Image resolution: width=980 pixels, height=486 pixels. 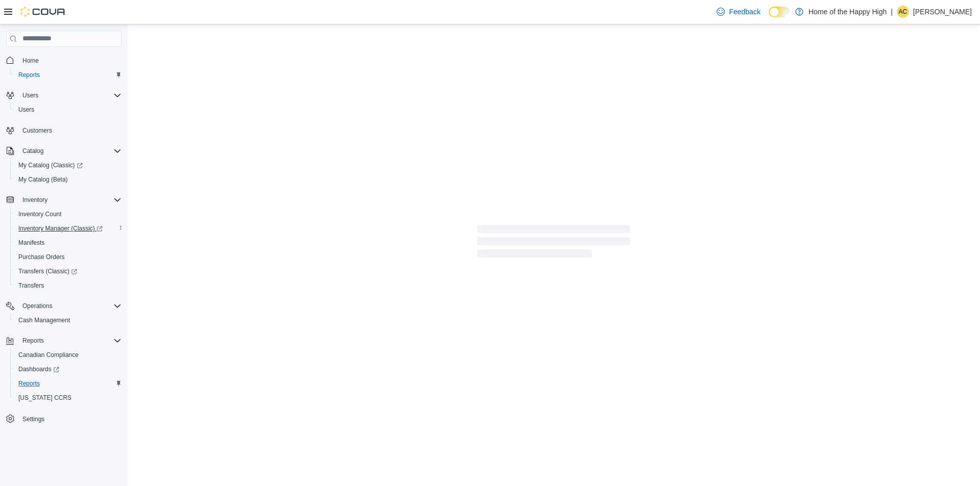 I want to click on button: Manifests, so click(x=68, y=243).